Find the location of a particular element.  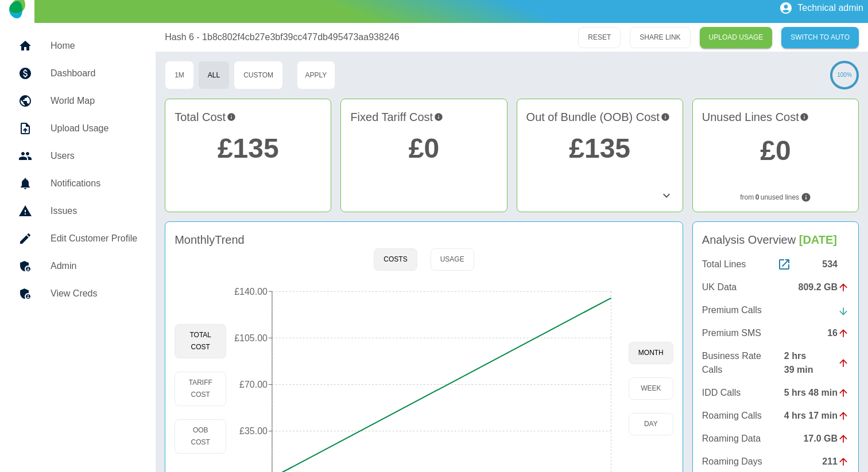

h5: Dashboard is located at coordinates (93, 73).